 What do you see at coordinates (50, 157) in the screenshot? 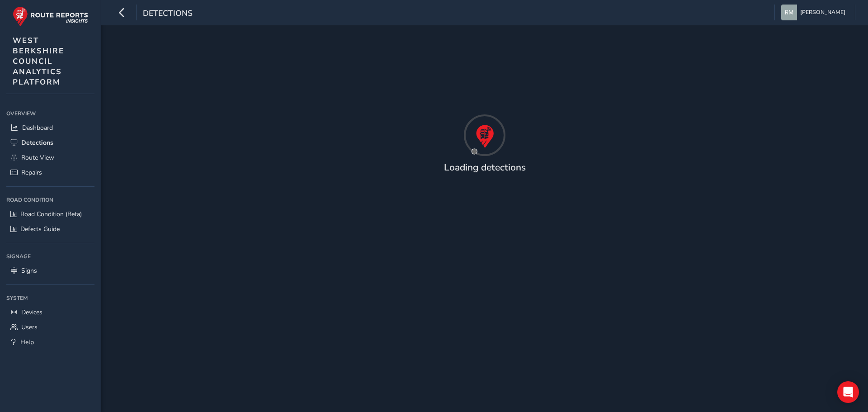
I see `a: Route View` at bounding box center [50, 157].